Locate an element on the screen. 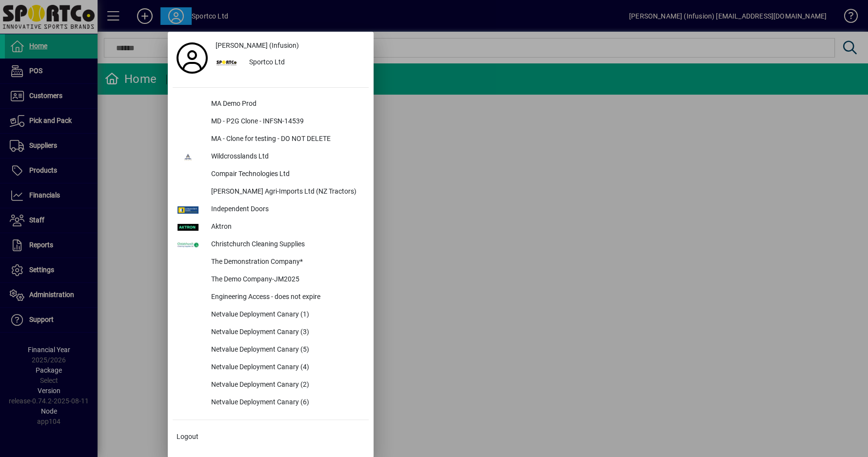 The width and height of the screenshot is (868, 457). button: MA - Clone for testing - DO NOT DELETE is located at coordinates (270, 139).